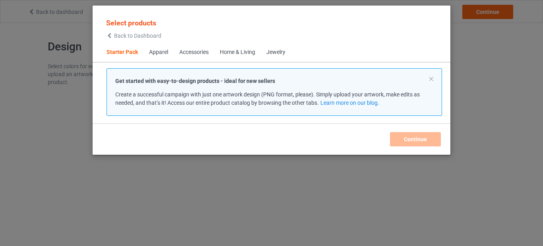  What do you see at coordinates (138, 36) in the screenshot?
I see `span: Back to Dashboard` at bounding box center [138, 36].